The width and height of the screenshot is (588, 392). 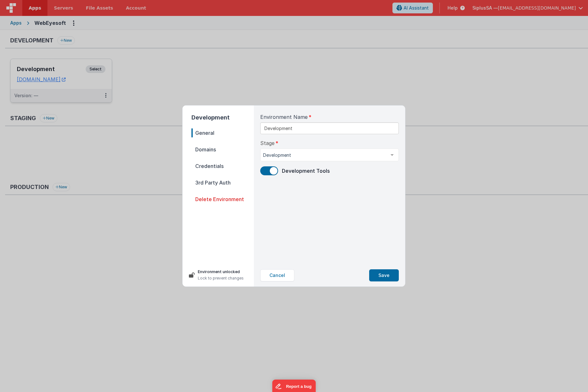 I want to click on h2: Development, so click(x=223, y=118).